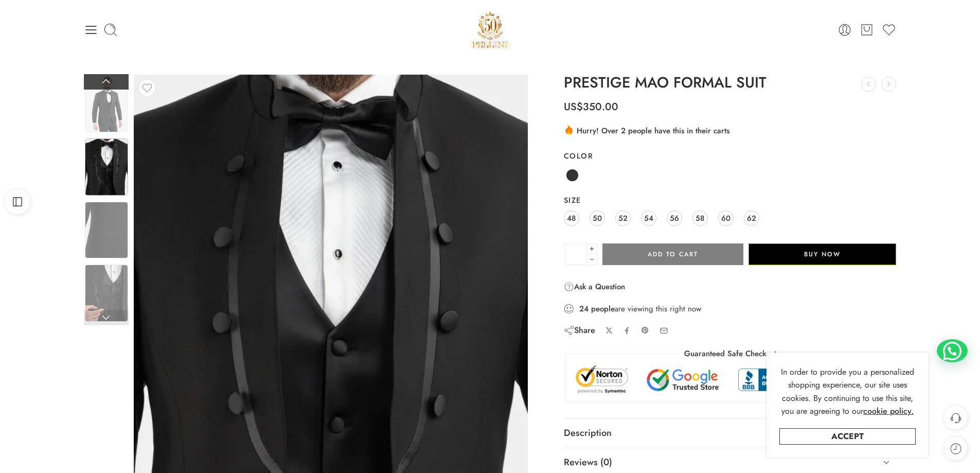 The width and height of the screenshot is (980, 473). What do you see at coordinates (848, 437) in the screenshot?
I see `a: Accept` at bounding box center [848, 437].